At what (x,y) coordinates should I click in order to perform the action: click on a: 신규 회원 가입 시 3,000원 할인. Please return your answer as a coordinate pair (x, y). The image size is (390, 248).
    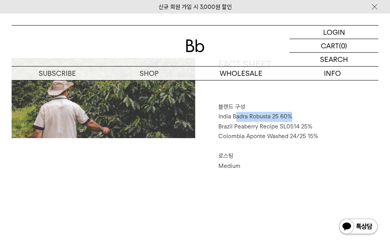
    Looking at the image, I should click on (195, 7).